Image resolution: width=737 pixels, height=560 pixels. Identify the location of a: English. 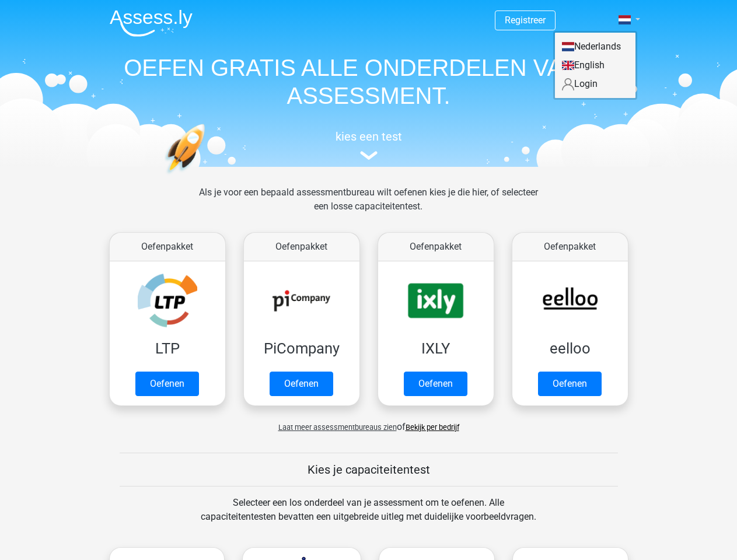
(595, 65).